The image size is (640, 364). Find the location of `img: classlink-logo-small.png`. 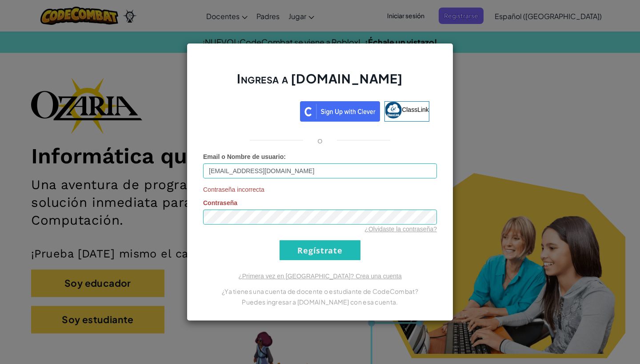

img: classlink-logo-small.png is located at coordinates (393, 110).